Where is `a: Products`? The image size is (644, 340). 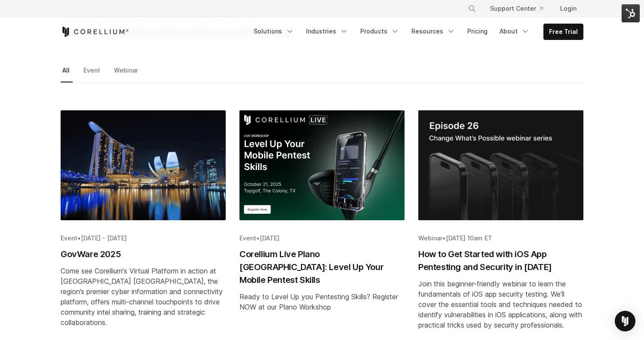
a: Products is located at coordinates (380, 31).